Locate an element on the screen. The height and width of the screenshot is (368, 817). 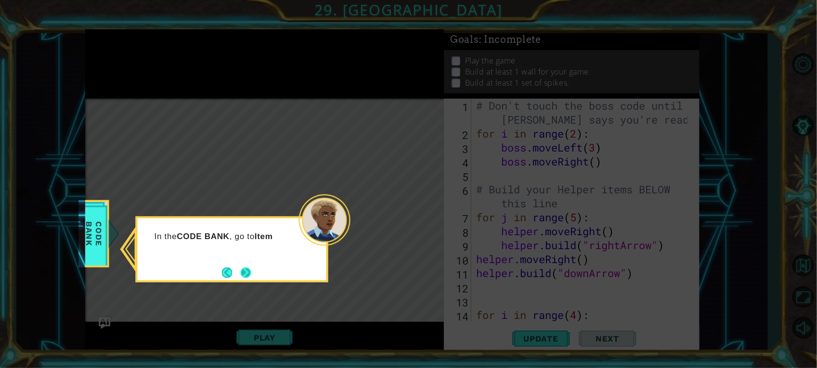
strong: CODE BANK is located at coordinates (203, 236).